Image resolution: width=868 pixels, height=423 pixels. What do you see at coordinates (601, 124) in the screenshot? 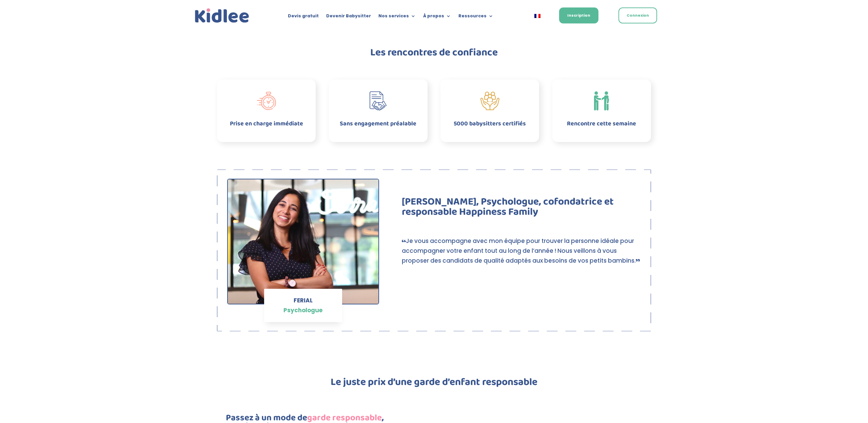
I see `span: Rencontre cette semaine` at bounding box center [601, 124].